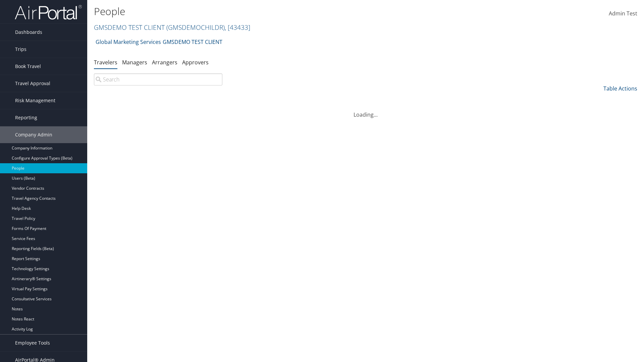 This screenshot has height=362, width=644. I want to click on input: Search, so click(158, 80).